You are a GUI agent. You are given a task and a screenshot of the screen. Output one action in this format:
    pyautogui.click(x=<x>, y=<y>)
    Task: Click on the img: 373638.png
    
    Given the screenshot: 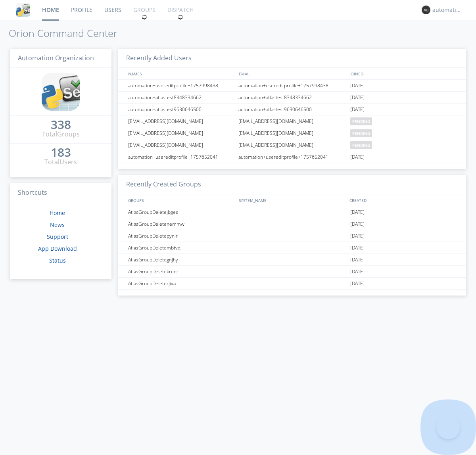 What is the action you would take?
    pyautogui.click(x=426, y=10)
    